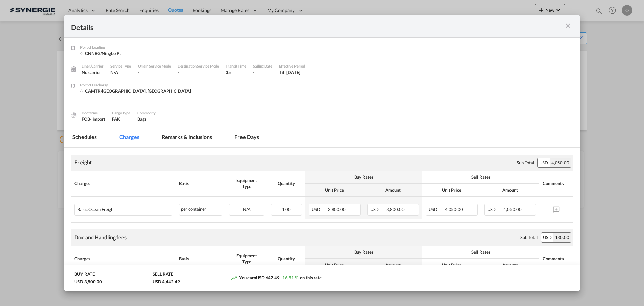 This screenshot has width=644, height=306. Describe the element at coordinates (198, 66) in the screenshot. I see `div: Destination Service Mode` at that location.